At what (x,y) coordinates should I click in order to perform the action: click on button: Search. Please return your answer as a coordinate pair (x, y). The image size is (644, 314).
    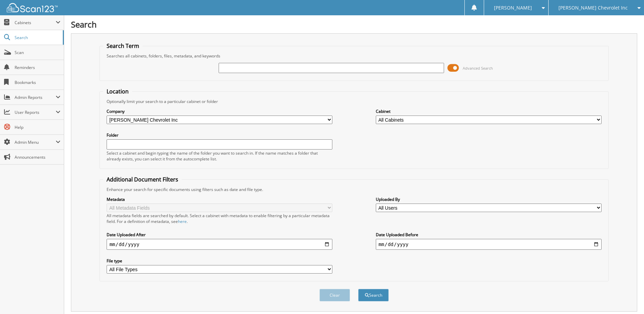
    Looking at the image, I should click on (373, 295).